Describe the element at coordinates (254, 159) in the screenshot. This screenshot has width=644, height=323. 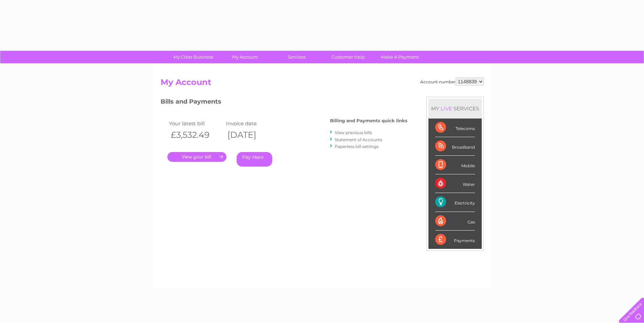
I see `a: Pay Here` at that location.